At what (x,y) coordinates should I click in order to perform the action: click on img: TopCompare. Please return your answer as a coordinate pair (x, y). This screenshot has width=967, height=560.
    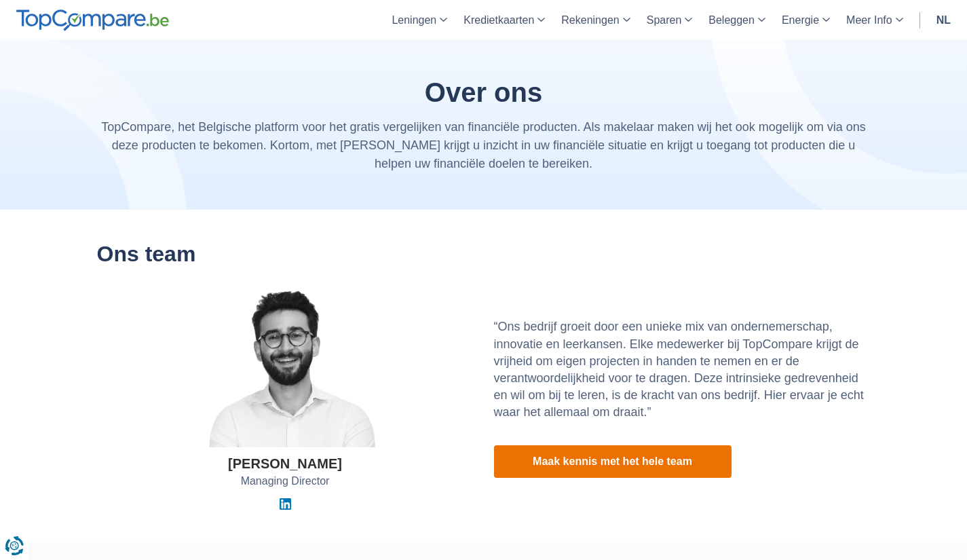
    Looking at the image, I should click on (92, 20).